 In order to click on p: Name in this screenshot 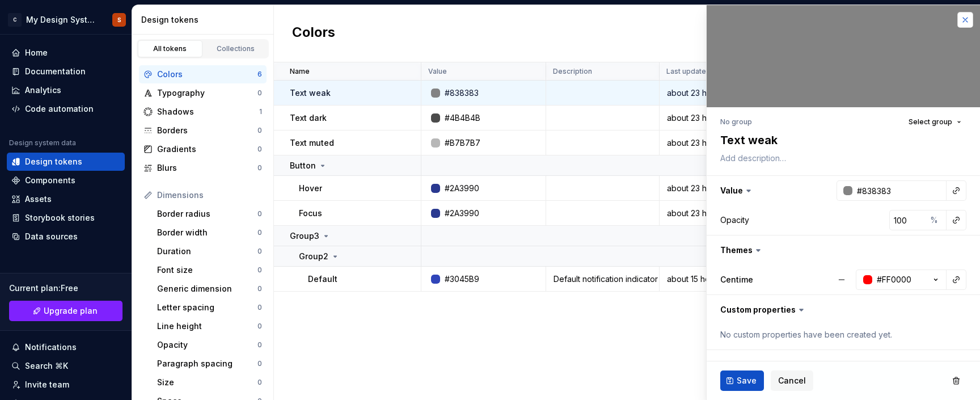, I will do `click(300, 72)`.